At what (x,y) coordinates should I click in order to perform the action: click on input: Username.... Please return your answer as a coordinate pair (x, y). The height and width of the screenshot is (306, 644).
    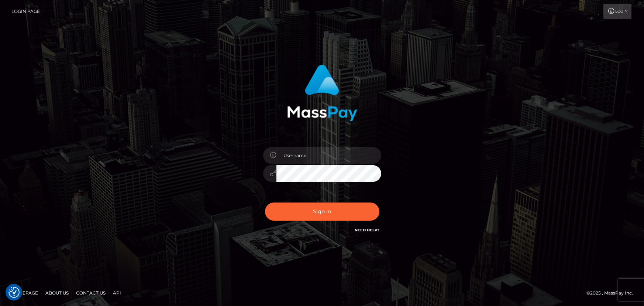
    Looking at the image, I should click on (329, 155).